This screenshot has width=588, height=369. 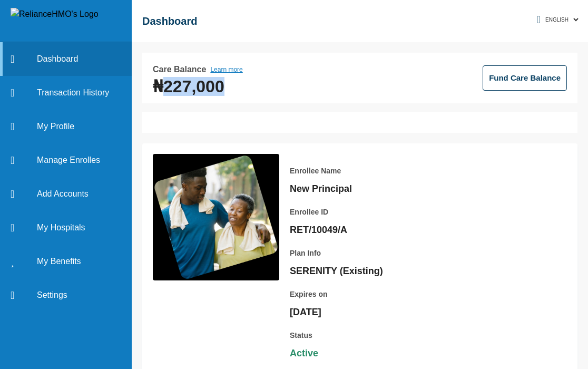 What do you see at coordinates (364, 230) in the screenshot?
I see `p: RET/10049/A` at bounding box center [364, 230].